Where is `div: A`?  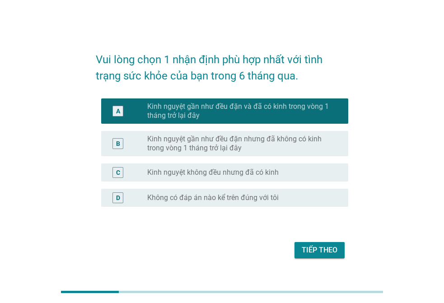
div: A is located at coordinates (118, 111).